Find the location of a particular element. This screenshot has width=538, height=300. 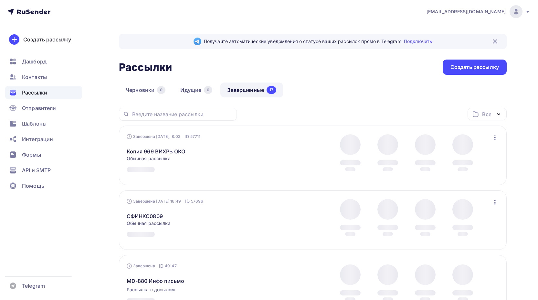

span: Шаблоны is located at coordinates (34, 124).